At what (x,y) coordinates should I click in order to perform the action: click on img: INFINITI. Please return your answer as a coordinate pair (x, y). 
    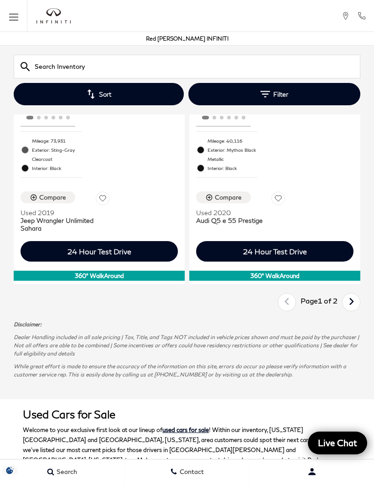
    Looking at the image, I should click on (53, 16).